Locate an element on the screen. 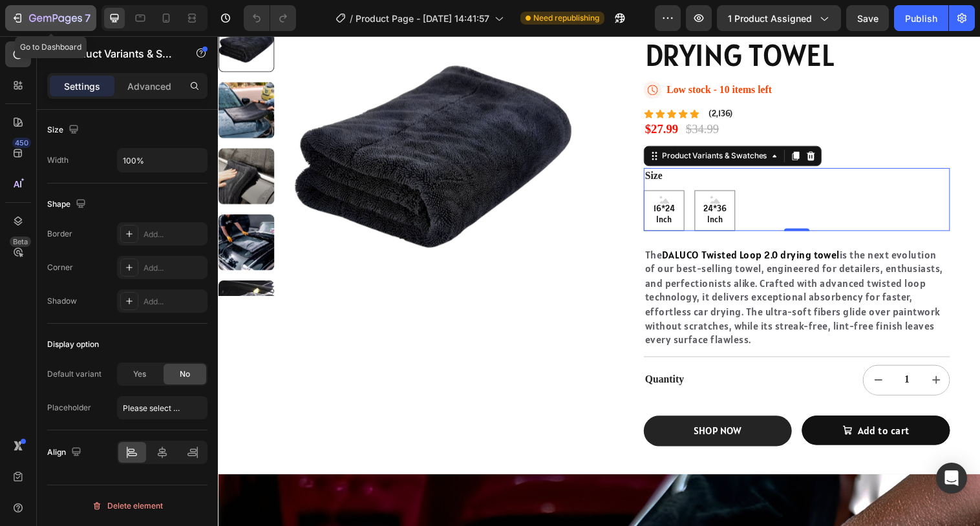  input: quantity is located at coordinates (700, 350).